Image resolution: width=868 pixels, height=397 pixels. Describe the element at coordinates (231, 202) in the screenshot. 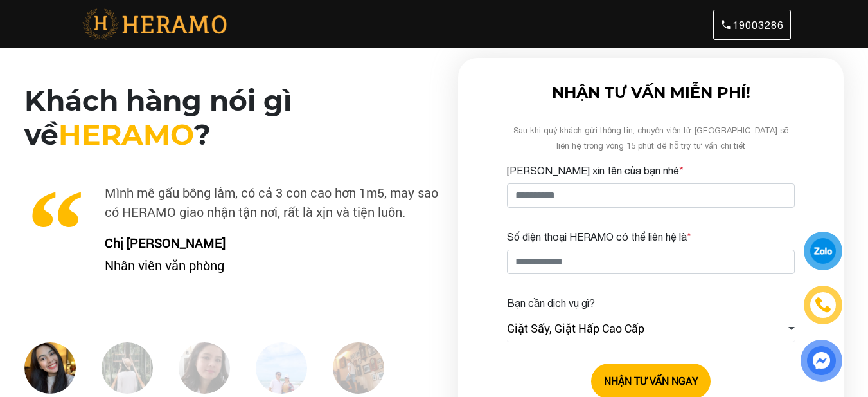

I see `p: Mình mê gấu bông lắm, có cả 3 con cao hơn 1m5, may sao có HERAMO giao nhận tận nơi, rất là xịn và...` at that location.